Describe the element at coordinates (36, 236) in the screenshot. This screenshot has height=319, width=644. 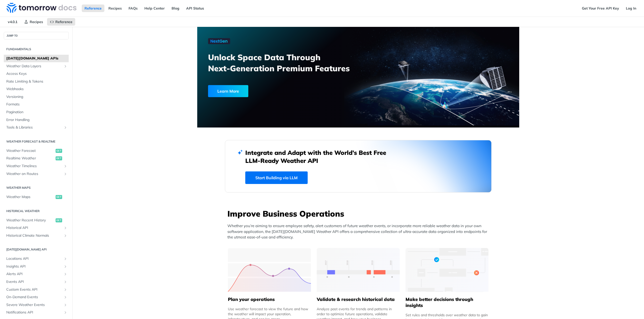
I see `a: Historical Climate NormalsShow subpages for Historical Climate Normals` at that location.